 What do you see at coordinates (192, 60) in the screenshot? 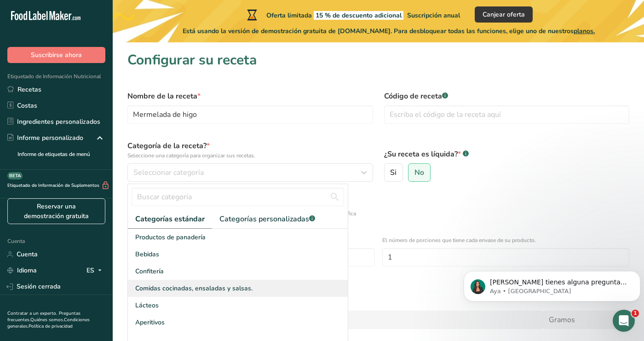
I see `font: Configurar su receta` at bounding box center [192, 60].